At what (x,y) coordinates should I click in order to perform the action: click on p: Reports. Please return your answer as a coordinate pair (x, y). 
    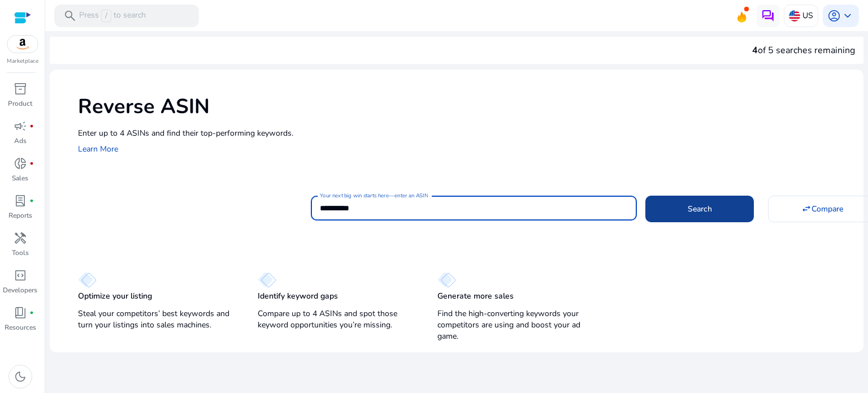
    Looking at the image, I should click on (20, 215).